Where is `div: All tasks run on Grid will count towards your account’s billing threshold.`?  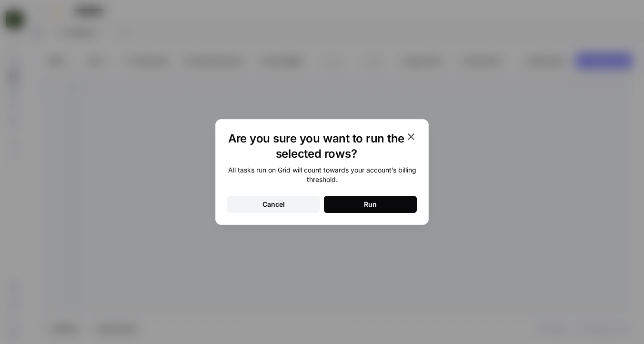
div: All tasks run on Grid will count towards your account’s billing threshold. is located at coordinates (322, 175).